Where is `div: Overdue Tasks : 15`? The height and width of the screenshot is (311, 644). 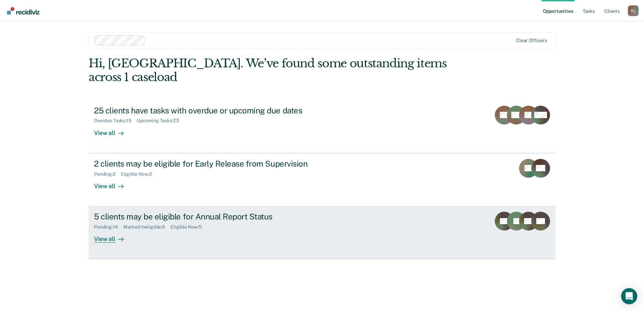
div: Overdue Tasks : 15 is located at coordinates (115, 121).